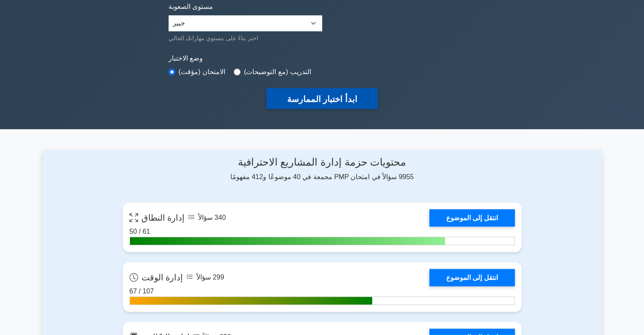  Describe the element at coordinates (322, 162) in the screenshot. I see `font: محتويات حزمة إدارة المشاريع الاحترافية` at that location.